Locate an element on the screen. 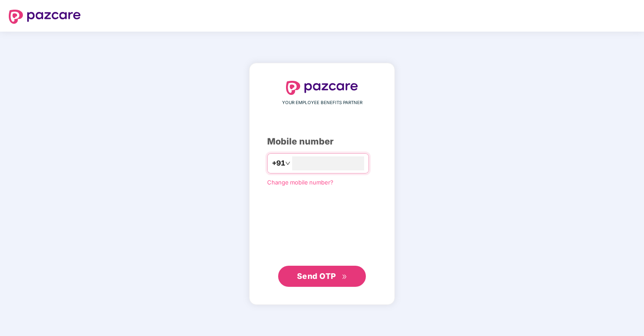  button: Send OTPdouble-right is located at coordinates (322, 276).